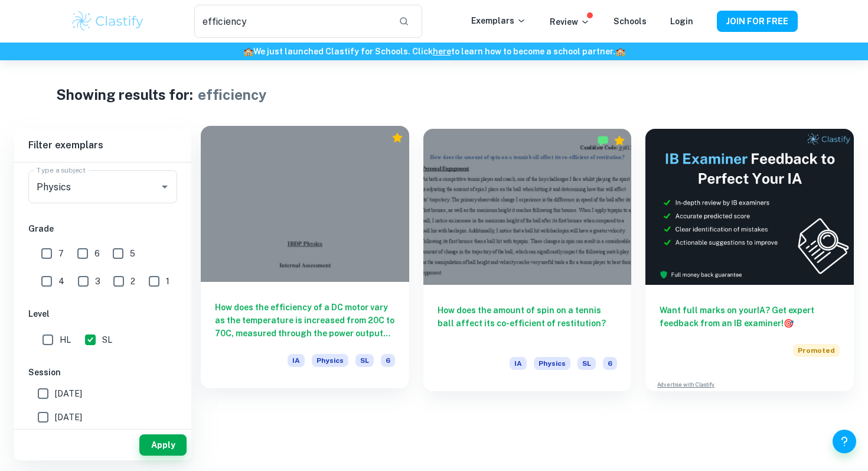  What do you see at coordinates (499, 20) in the screenshot?
I see `p: Exemplars` at bounding box center [499, 20].